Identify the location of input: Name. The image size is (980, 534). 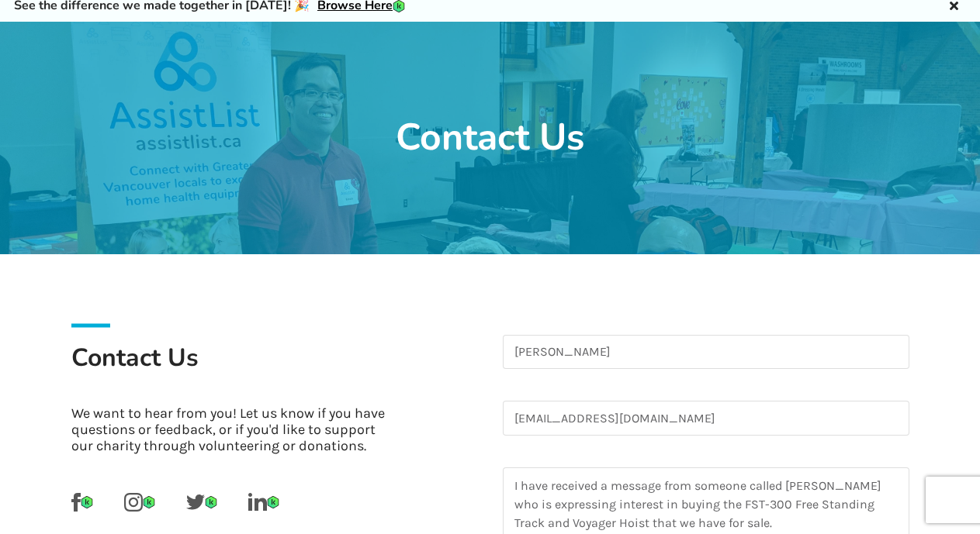
(706, 352).